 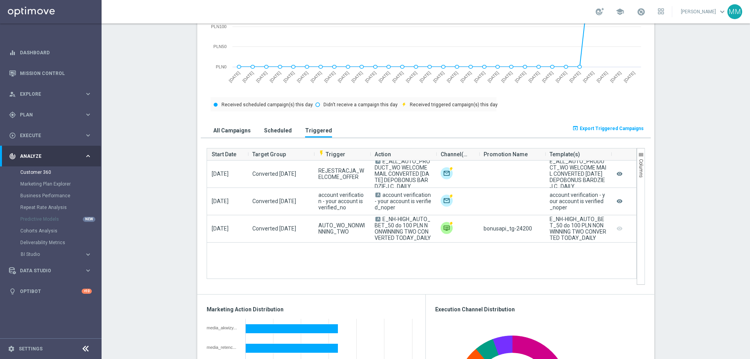 What do you see at coordinates (318, 131) in the screenshot?
I see `h3: Triggered` at bounding box center [318, 131].